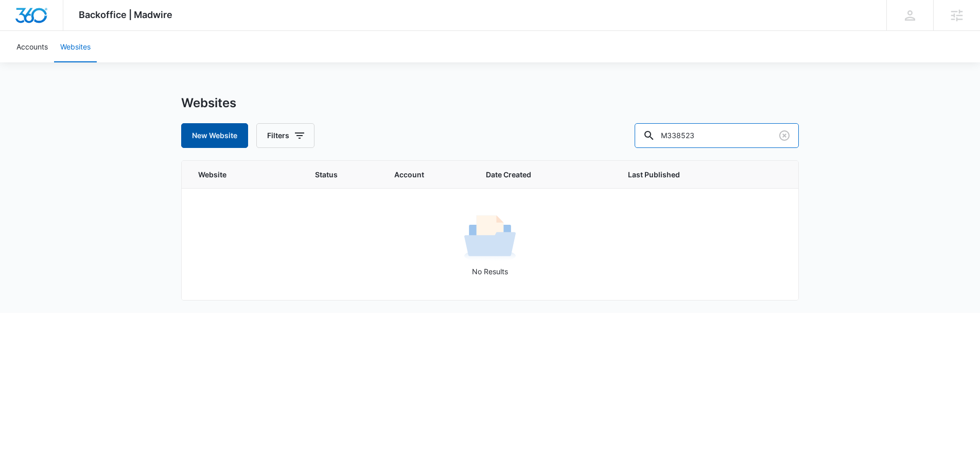 This screenshot has width=980, height=449. I want to click on span: Website, so click(237, 174).